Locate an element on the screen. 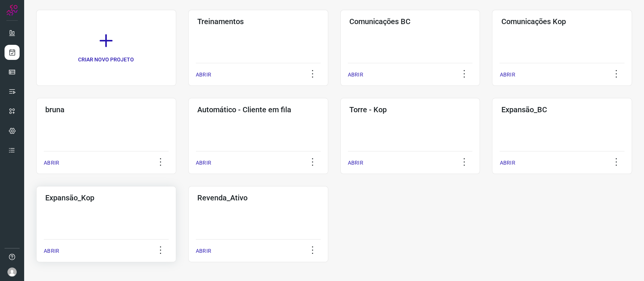 The height and width of the screenshot is (281, 644). h3: bruna is located at coordinates (106, 110).